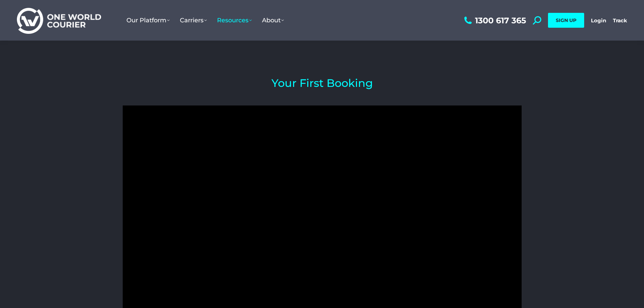 This screenshot has height=308, width=644. Describe the element at coordinates (494, 20) in the screenshot. I see `a: 1300 617 365` at that location.